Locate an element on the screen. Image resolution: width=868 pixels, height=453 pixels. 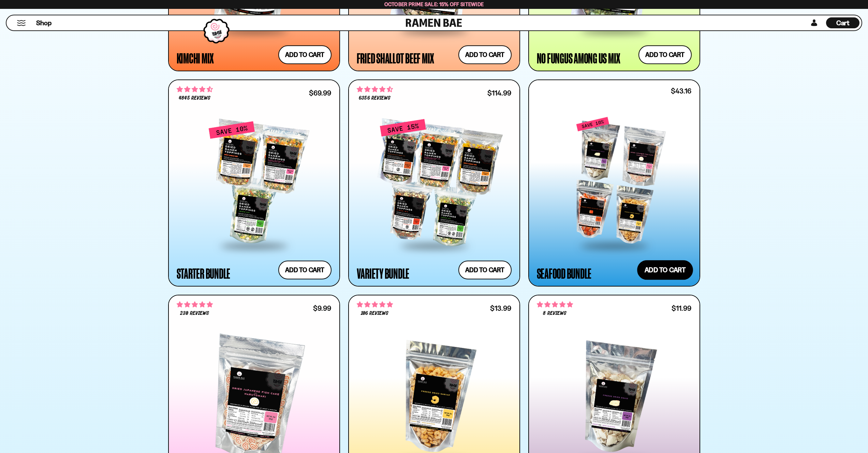
span: Cart is located at coordinates (842, 23).